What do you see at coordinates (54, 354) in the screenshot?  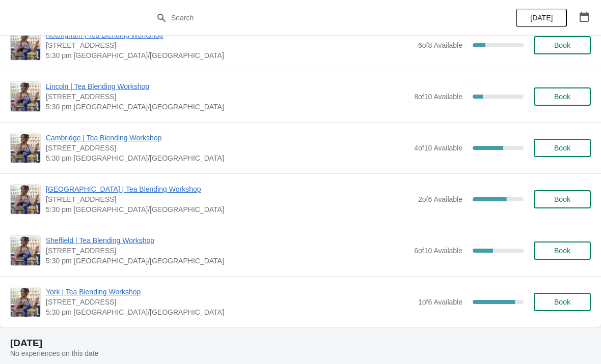 I see `span: No experiences on this date` at bounding box center [54, 354].